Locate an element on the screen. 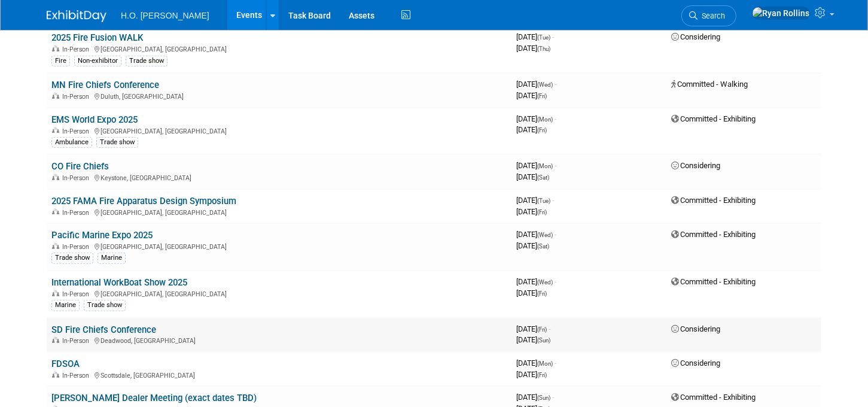 The width and height of the screenshot is (868, 407). img: Ryan Rollins is located at coordinates (780, 13).